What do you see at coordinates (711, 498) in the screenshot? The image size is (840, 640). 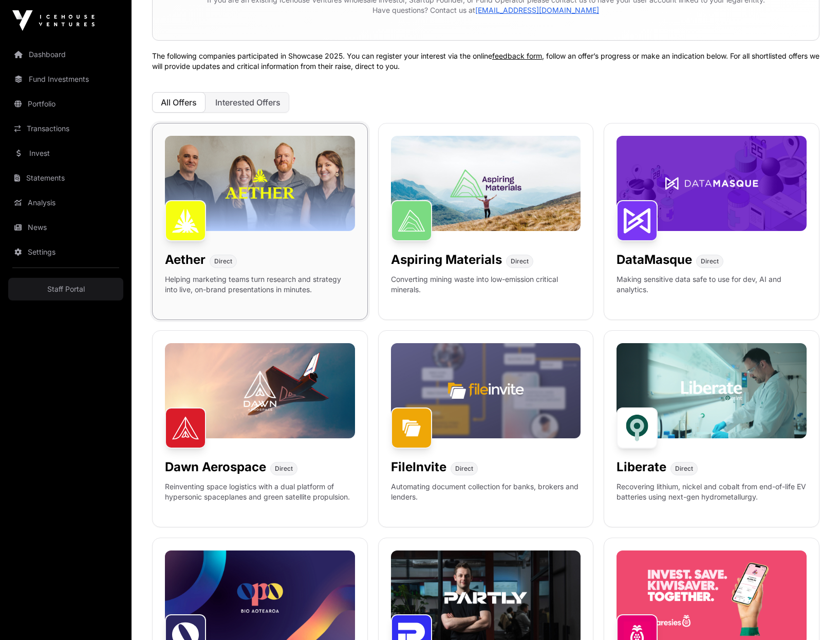 I see `p: Recovering lithium, nickel and cobalt from end-of-life EV batteries using next-gen hydrometallurgy.` at bounding box center [711, 498].